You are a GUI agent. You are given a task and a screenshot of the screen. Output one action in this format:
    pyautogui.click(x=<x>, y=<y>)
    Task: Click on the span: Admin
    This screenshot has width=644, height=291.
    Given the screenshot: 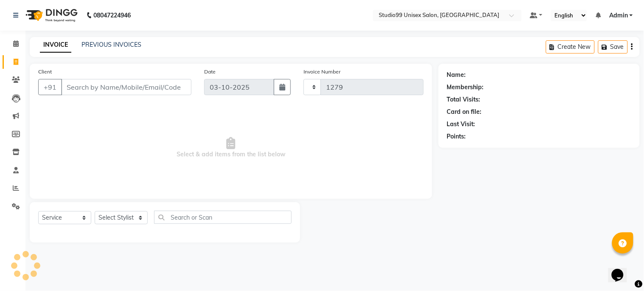 What is the action you would take?
    pyautogui.click(x=618, y=15)
    